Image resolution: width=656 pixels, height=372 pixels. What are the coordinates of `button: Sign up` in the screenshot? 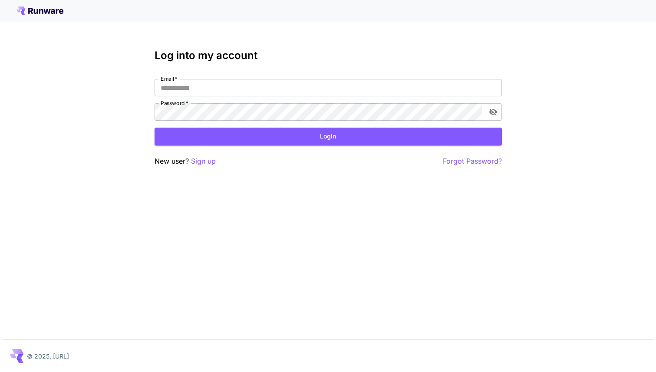 It's located at (203, 161).